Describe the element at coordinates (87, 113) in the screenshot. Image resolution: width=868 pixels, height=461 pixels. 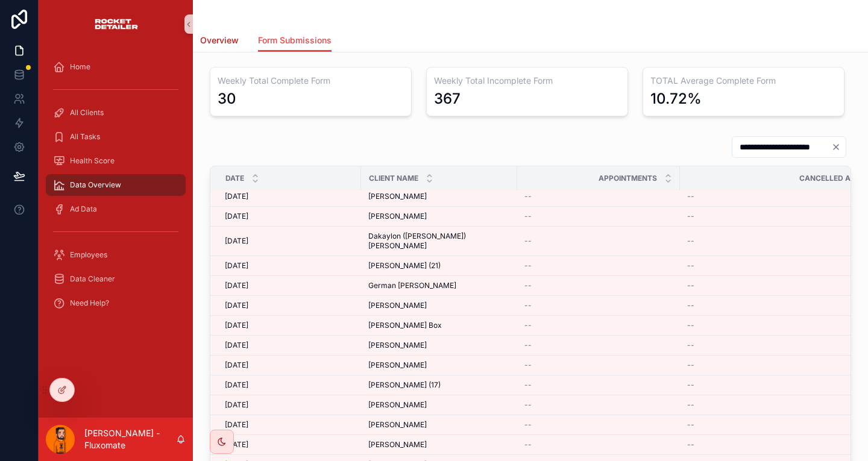
I see `span: All Clients` at that location.